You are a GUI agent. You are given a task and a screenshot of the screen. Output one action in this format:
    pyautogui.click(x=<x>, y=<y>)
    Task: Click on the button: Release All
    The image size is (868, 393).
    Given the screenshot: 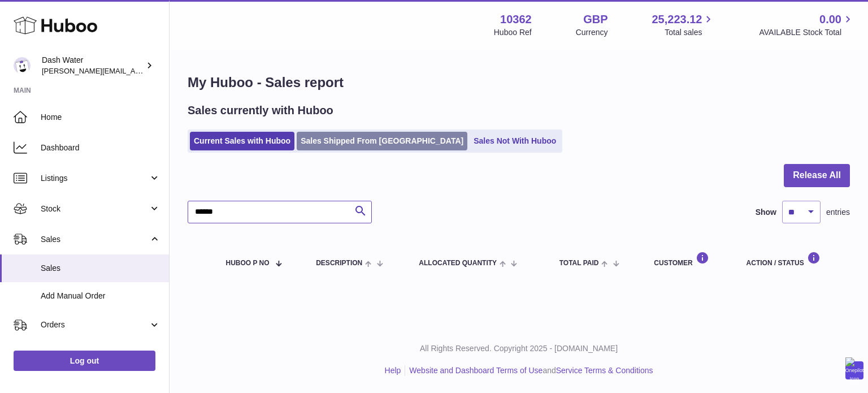 What is the action you would take?
    pyautogui.click(x=817, y=175)
    